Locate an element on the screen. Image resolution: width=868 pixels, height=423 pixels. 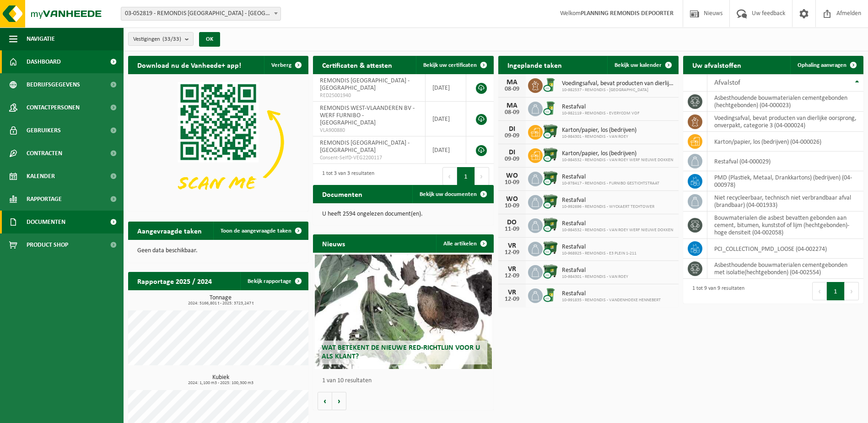
span: 2024: 1,100 m3 - 2025: 100,300 m3 is located at coordinates (220, 383).